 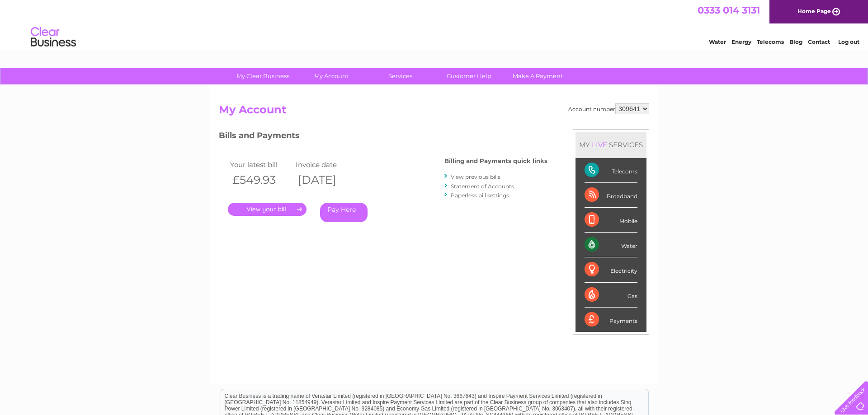 What do you see at coordinates (326, 164) in the screenshot?
I see `td: Invoice date` at bounding box center [326, 164].